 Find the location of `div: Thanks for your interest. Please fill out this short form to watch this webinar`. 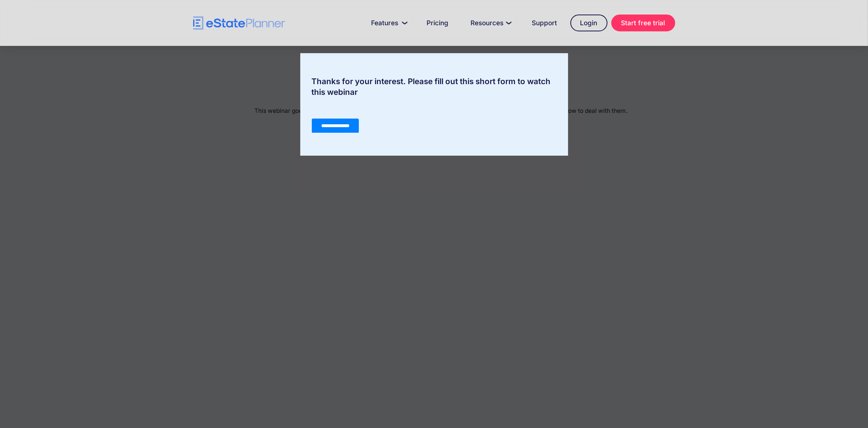

div: Thanks for your interest. Please fill out this short form to watch this webinar is located at coordinates (434, 87).